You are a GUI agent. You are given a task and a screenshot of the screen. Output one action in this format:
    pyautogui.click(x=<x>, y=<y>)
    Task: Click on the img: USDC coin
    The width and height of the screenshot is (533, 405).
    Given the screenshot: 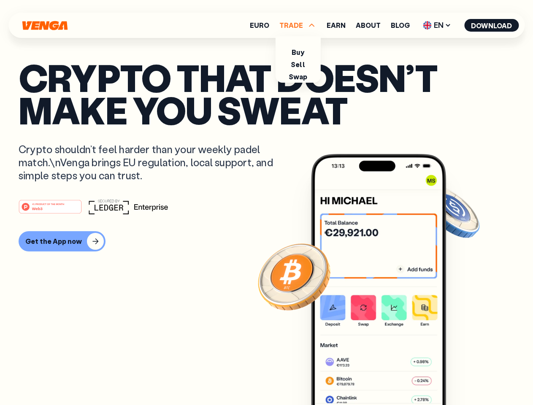 What is the action you would take?
    pyautogui.click(x=451, y=212)
    